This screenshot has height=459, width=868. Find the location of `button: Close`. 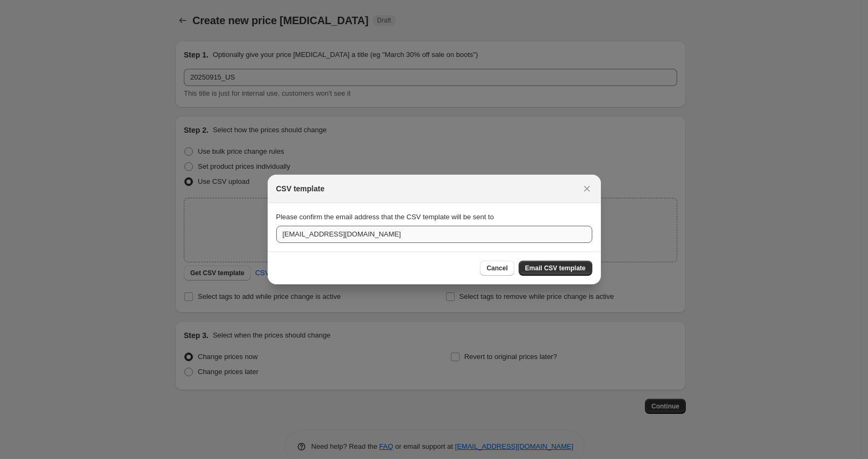

button: Close is located at coordinates (587, 189).